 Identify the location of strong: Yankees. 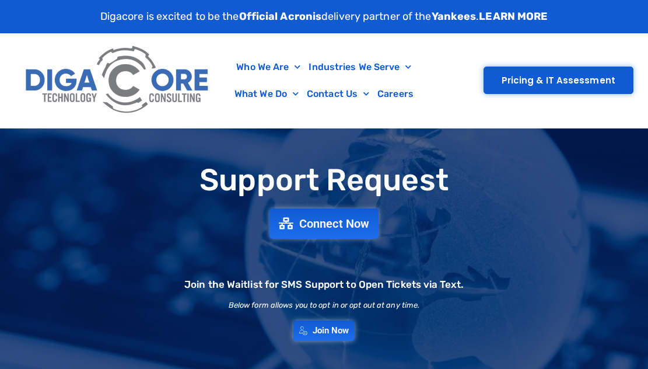
(454, 16).